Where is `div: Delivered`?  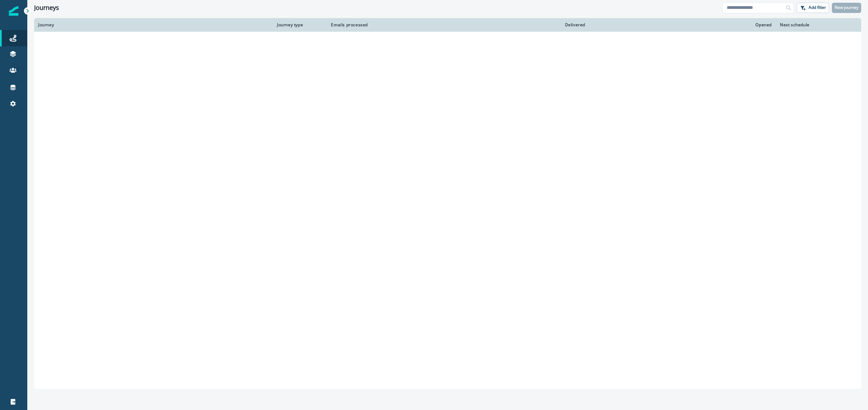 div: Delivered is located at coordinates (480, 25).